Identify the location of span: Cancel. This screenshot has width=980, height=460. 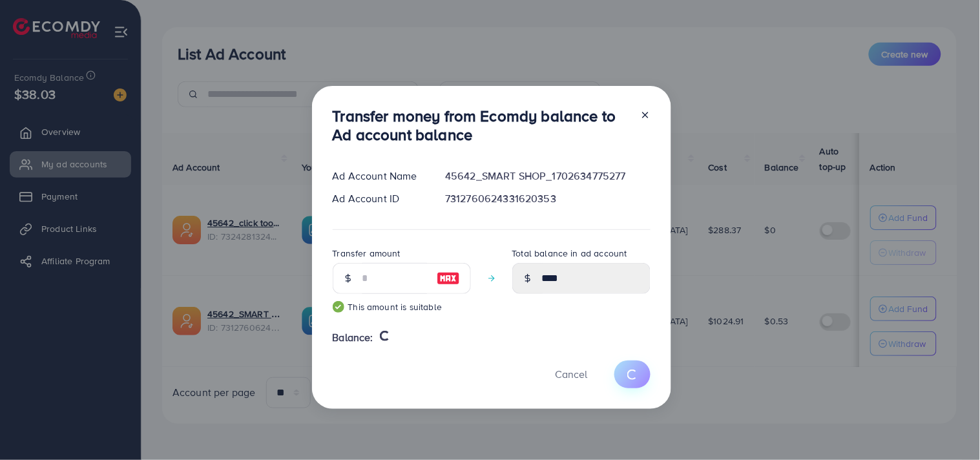
(572, 374).